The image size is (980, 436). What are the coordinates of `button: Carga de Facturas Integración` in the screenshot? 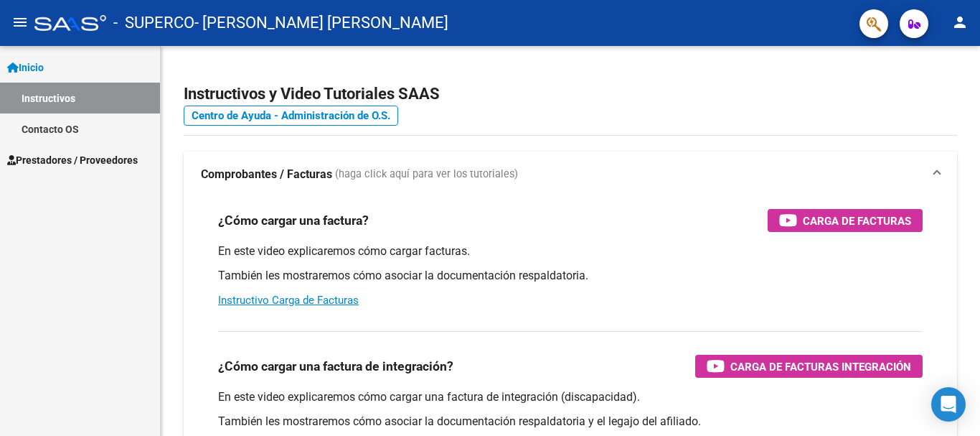 It's located at (809, 366).